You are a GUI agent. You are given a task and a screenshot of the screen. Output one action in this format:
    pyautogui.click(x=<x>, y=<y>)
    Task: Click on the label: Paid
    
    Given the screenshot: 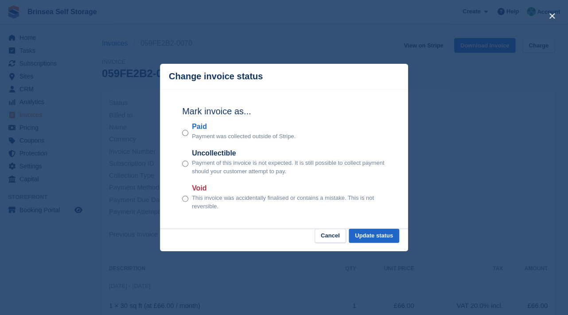 What is the action you would take?
    pyautogui.click(x=244, y=127)
    